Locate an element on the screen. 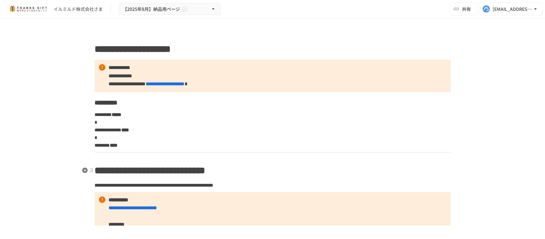 The width and height of the screenshot is (545, 239). button: 【2025年8月】納品用ページ is located at coordinates (170, 9).